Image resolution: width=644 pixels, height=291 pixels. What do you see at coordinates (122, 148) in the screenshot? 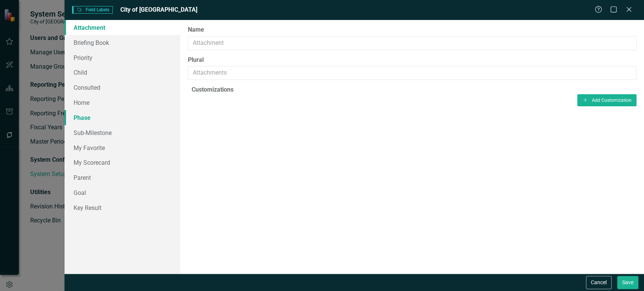
I see `a: My Favorite` at bounding box center [122, 148].